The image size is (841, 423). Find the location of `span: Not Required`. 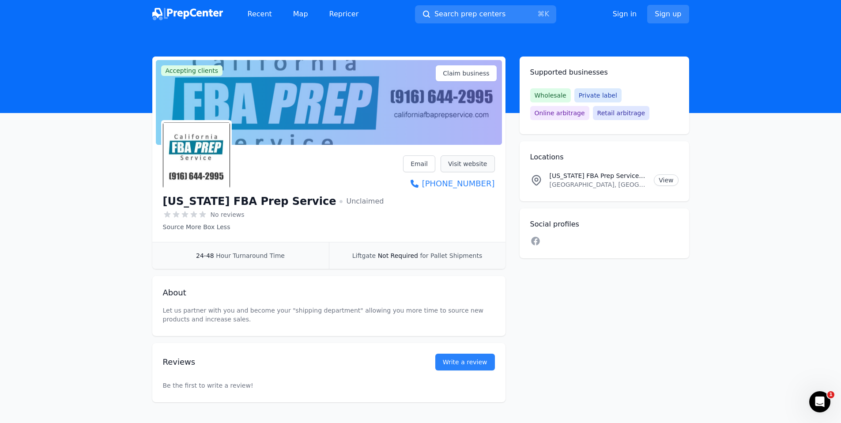

span: Not Required is located at coordinates (398, 256).